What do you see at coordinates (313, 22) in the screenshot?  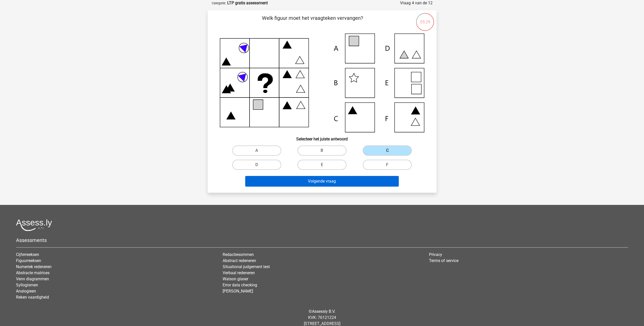 I see `p: Welk figuur moet het vraagteken vervangen?` at bounding box center [313, 22].